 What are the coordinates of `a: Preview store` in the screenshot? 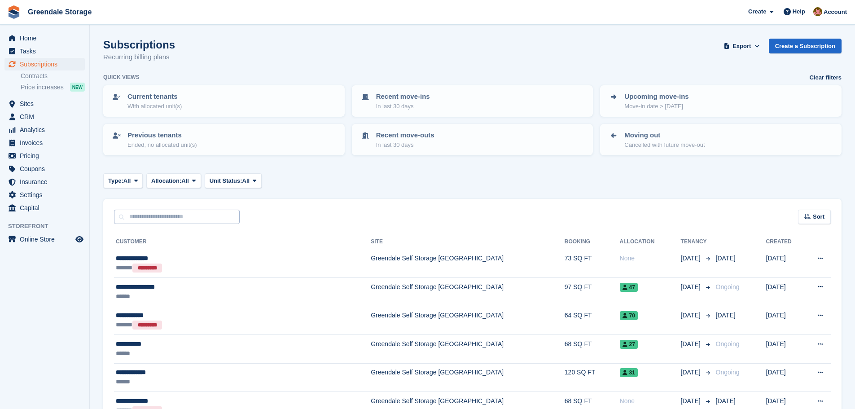 It's located at (79, 239).